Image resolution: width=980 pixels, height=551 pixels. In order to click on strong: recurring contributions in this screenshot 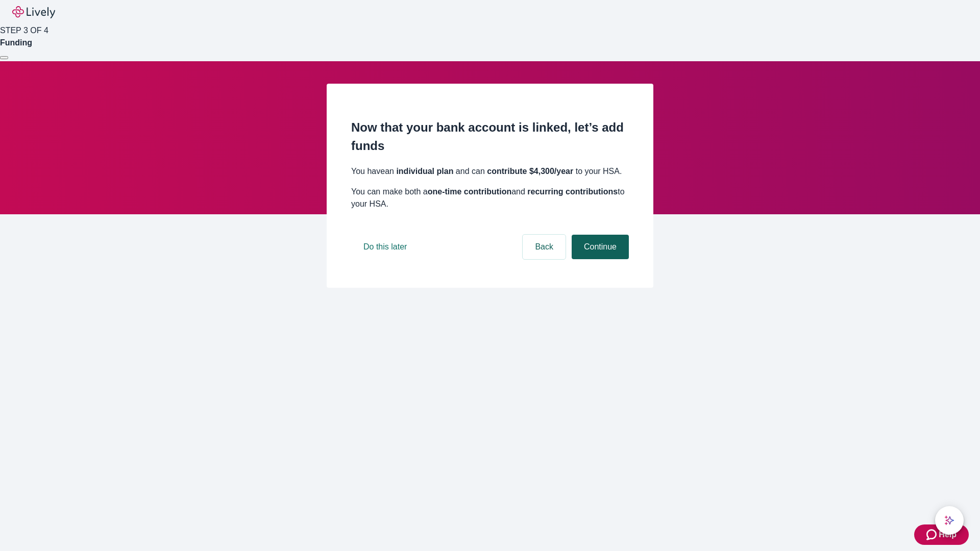, I will do `click(573, 192)`.